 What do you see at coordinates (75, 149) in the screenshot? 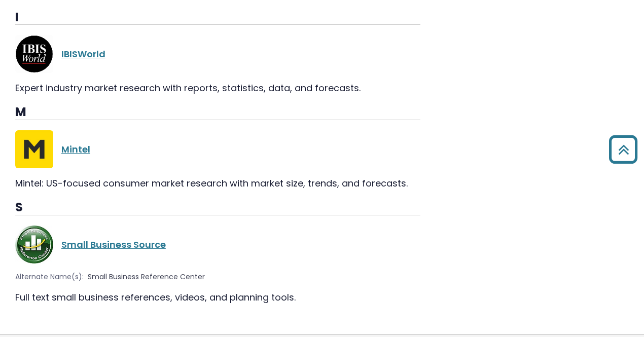
I see `a: Mintel` at bounding box center [75, 149].